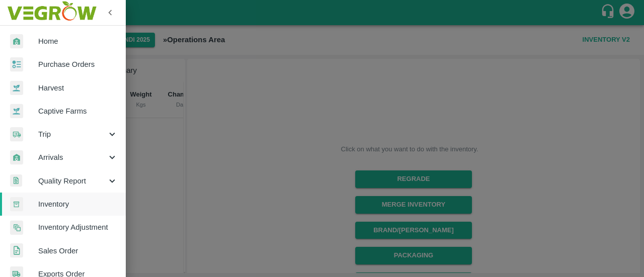 The width and height of the screenshot is (644, 277). Describe the element at coordinates (78, 111) in the screenshot. I see `span: Captive Farms` at that location.